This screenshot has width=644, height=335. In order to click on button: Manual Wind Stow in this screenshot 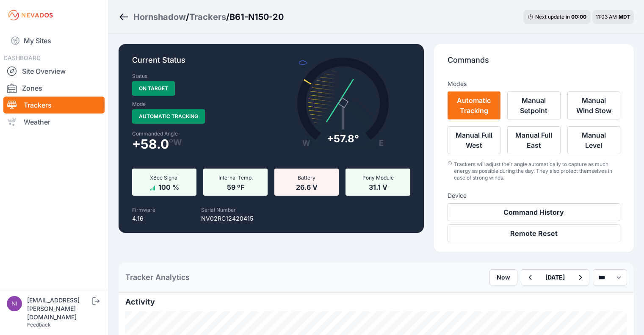, I will do `click(594, 105)`.